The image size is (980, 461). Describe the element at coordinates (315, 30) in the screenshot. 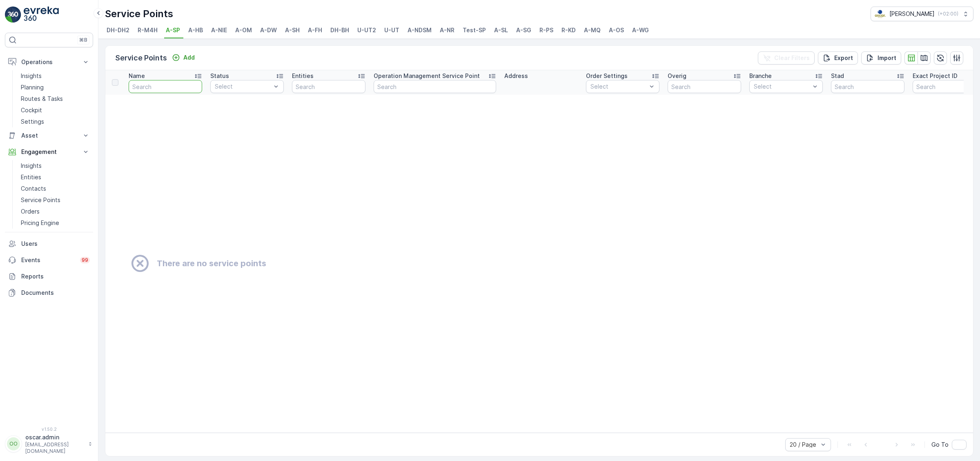

I see `span: A-FH` at that location.